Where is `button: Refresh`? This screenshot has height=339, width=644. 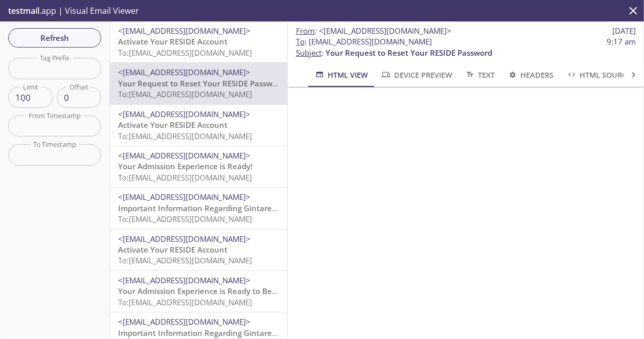
button: Refresh is located at coordinates (55, 38).